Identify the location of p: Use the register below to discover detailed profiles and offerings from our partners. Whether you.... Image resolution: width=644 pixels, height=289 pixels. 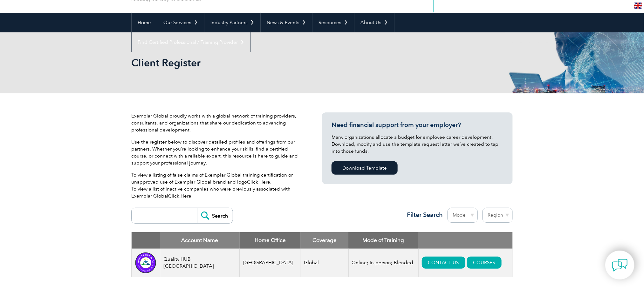
(217, 153).